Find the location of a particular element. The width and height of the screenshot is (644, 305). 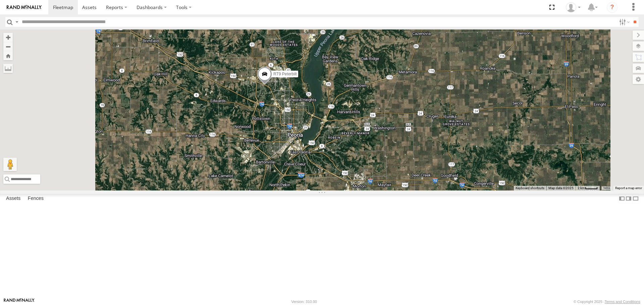

button: Zoom Home is located at coordinates (8, 55).